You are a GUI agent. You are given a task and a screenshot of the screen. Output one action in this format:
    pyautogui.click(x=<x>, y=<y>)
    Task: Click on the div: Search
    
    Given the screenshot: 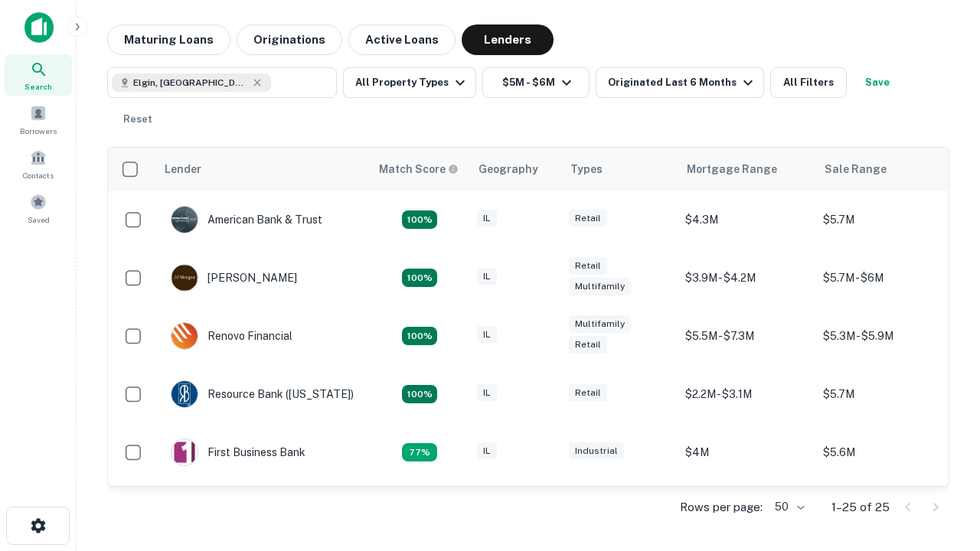 What is the action you would take?
    pyautogui.click(x=39, y=75)
    